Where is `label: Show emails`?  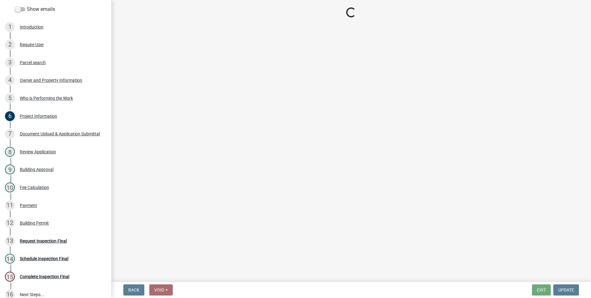 label: Show emails is located at coordinates (35, 9).